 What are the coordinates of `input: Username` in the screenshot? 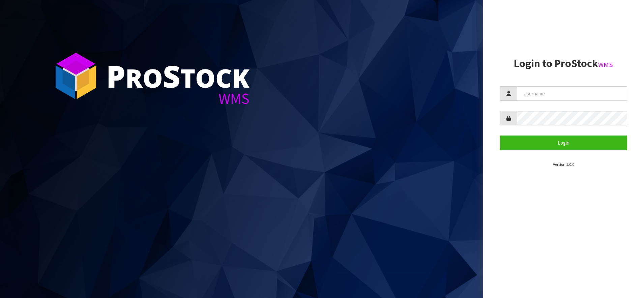 It's located at (572, 94).